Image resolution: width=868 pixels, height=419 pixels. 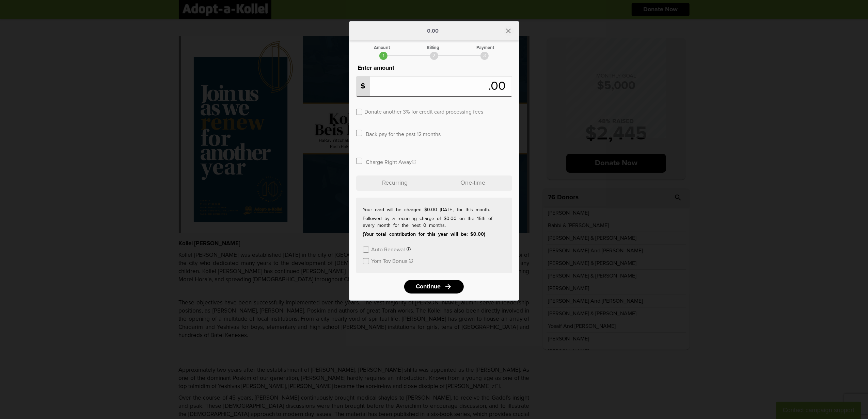 What do you see at coordinates (391, 161) in the screenshot?
I see `button: Charge Right Away` at bounding box center [391, 161].